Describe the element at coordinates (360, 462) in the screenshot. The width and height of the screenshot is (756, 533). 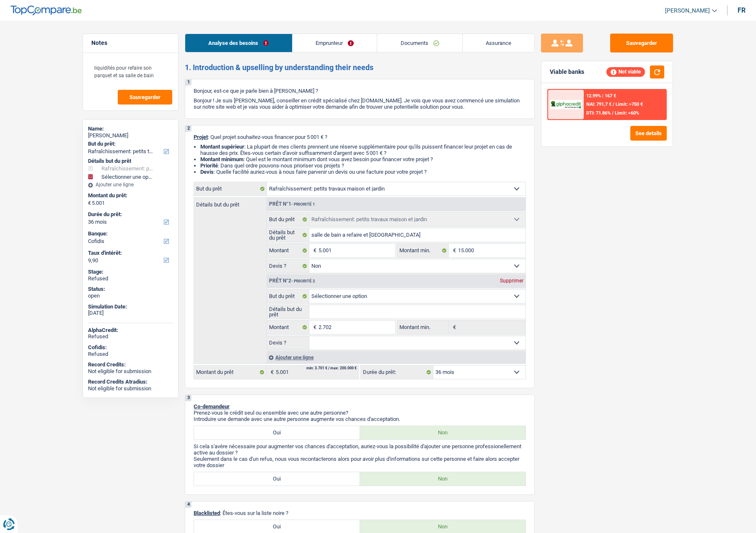
I see `p: Seulement dans le cas d'un refus, nous vous recontacterons alors pour avoir plus d'informations s...` at that location.